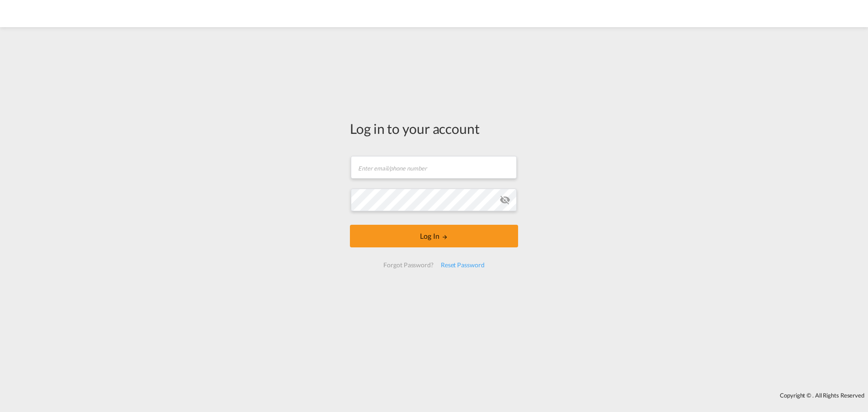  Describe the element at coordinates (409, 265) in the screenshot. I see `div: Forgot Password?` at that location.